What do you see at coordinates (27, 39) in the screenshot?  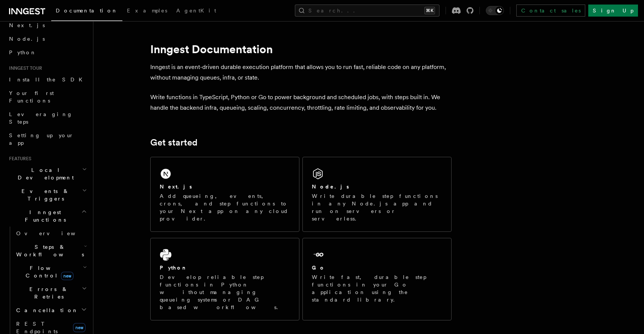 I see `span: Node.js` at bounding box center [27, 39].